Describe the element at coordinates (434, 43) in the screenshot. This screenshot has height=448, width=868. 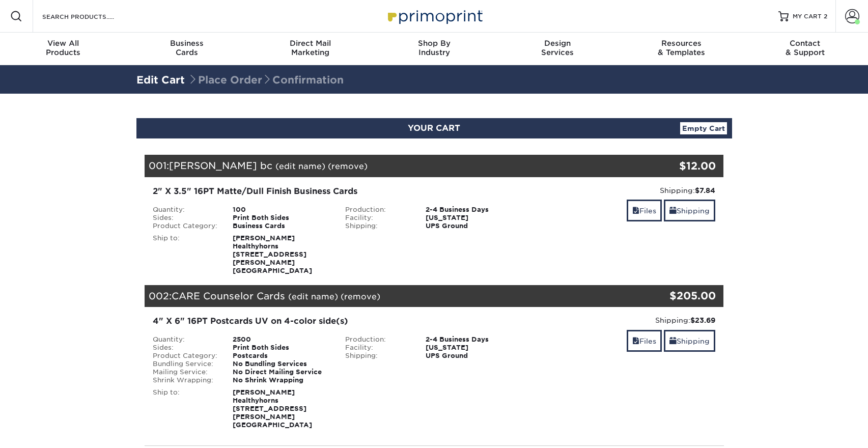
I see `span: Shop By` at that location.